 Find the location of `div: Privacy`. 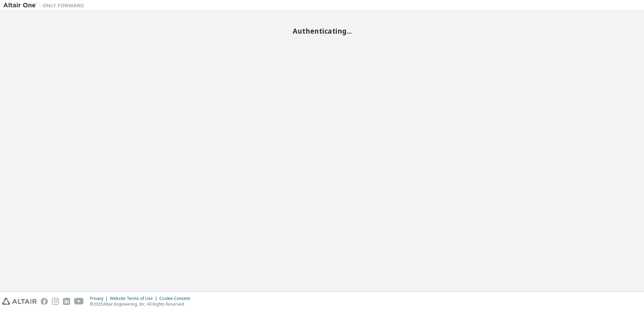

div: Privacy is located at coordinates (100, 299).